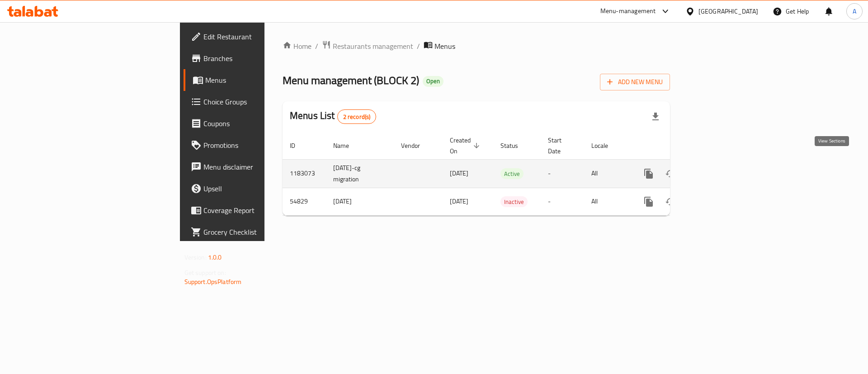 The width and height of the screenshot is (868, 374). I want to click on span: Promotions, so click(260, 145).